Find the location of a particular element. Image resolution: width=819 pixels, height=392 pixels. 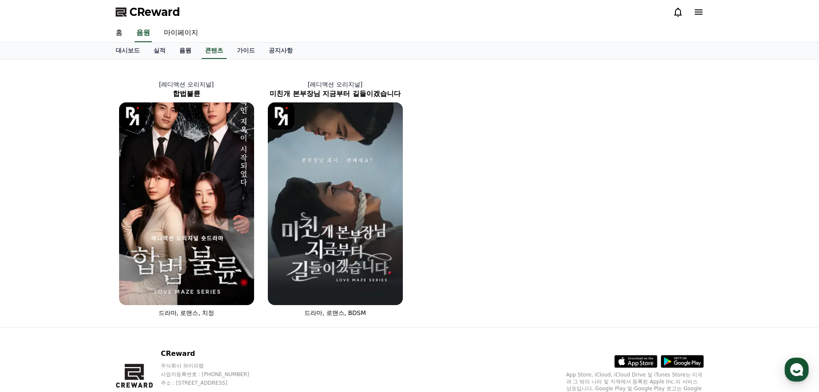

div: 몇 분 내 답변 받으실 수 있어요 is located at coordinates (83, 18).